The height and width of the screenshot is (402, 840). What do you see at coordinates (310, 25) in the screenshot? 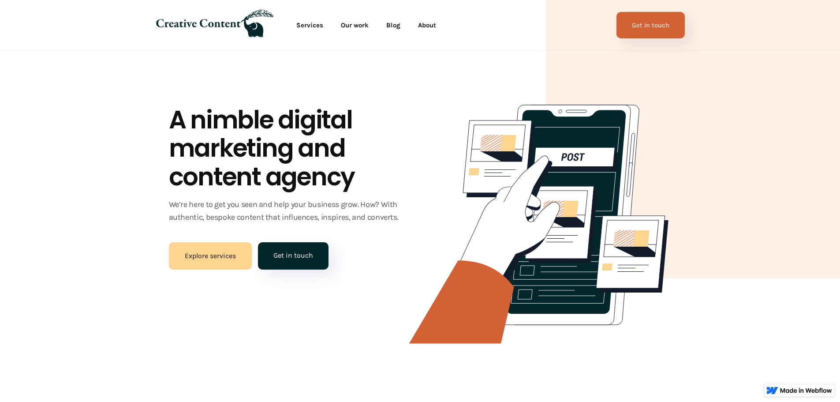
I see `a: Services` at bounding box center [310, 25].